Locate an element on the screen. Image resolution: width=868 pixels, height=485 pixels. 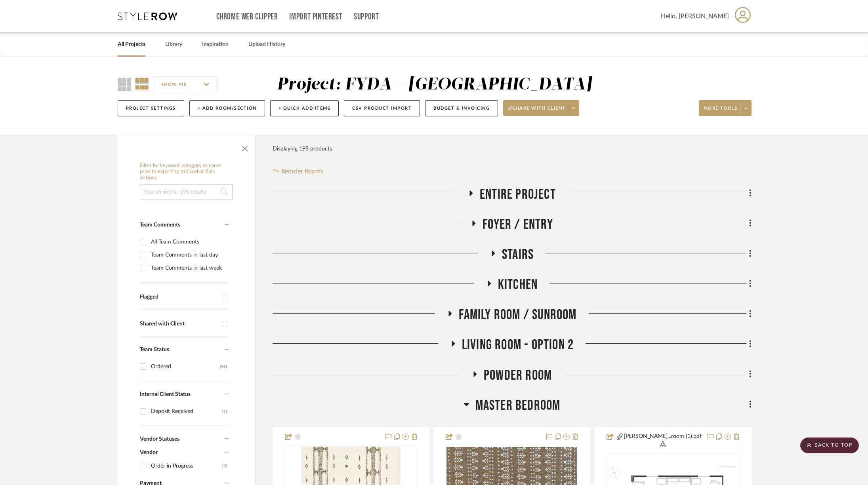
a: Library is located at coordinates (174, 44).